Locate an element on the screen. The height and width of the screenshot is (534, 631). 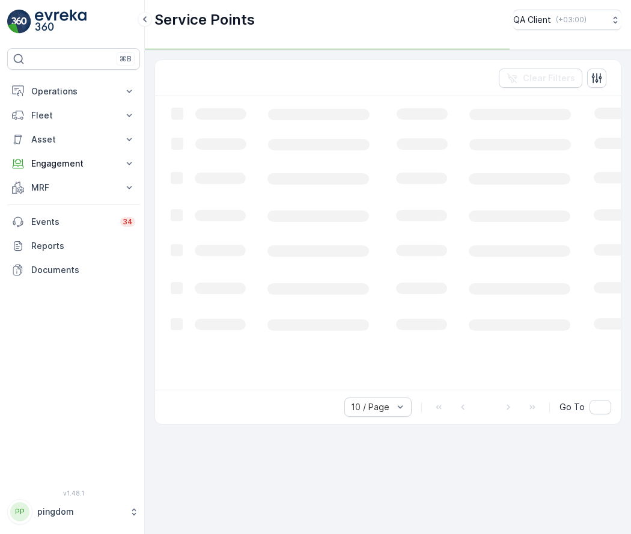
p: ⌘B is located at coordinates (126, 59).